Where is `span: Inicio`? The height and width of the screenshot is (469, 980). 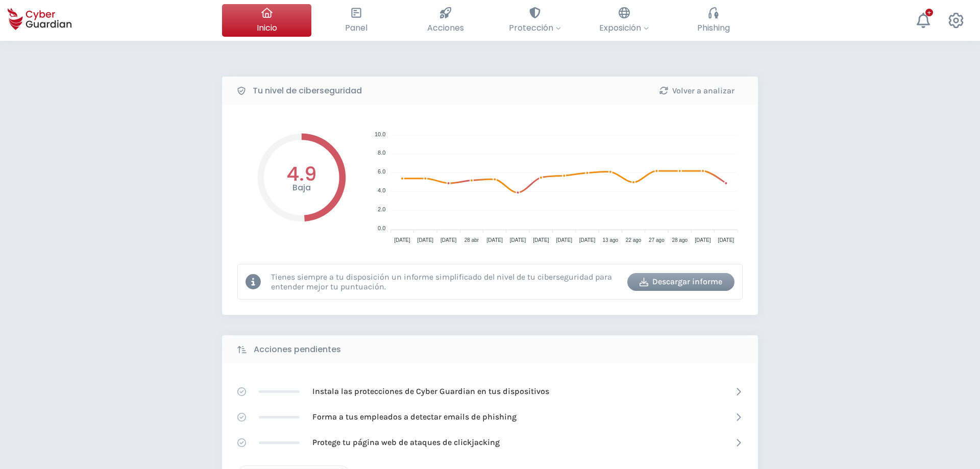 span: Inicio is located at coordinates (267, 28).